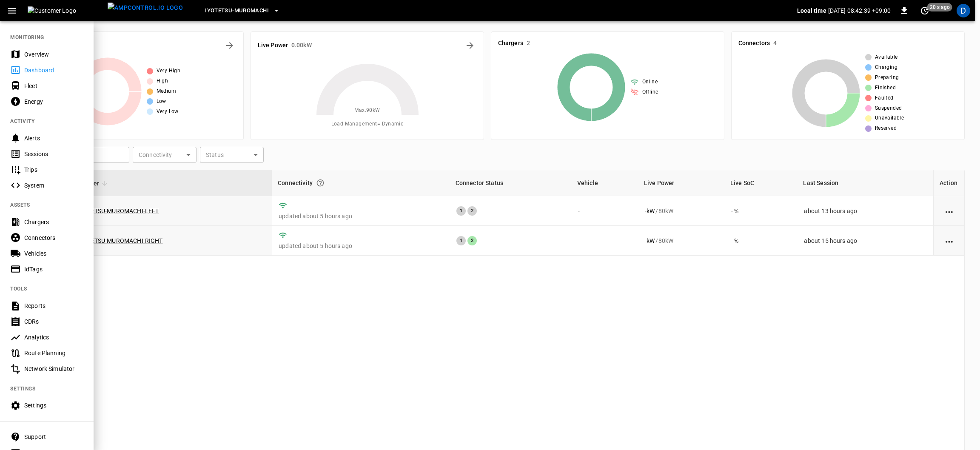 This screenshot has width=980, height=450. What do you see at coordinates (924, 11) in the screenshot?
I see `button: set refresh interval` at bounding box center [924, 11].